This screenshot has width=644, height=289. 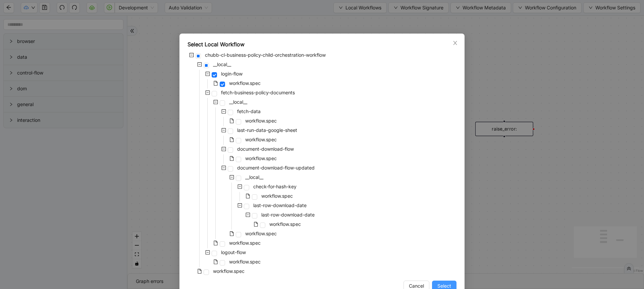 I want to click on div: Select Local Workflow, so click(x=322, y=44).